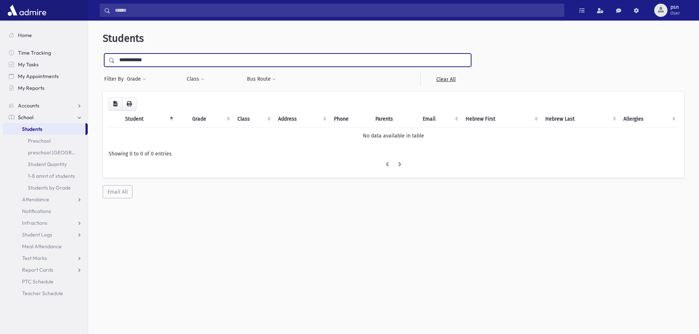 This screenshot has height=334, width=699. What do you see at coordinates (45, 188) in the screenshot?
I see `a: Students by Grade` at bounding box center [45, 188].